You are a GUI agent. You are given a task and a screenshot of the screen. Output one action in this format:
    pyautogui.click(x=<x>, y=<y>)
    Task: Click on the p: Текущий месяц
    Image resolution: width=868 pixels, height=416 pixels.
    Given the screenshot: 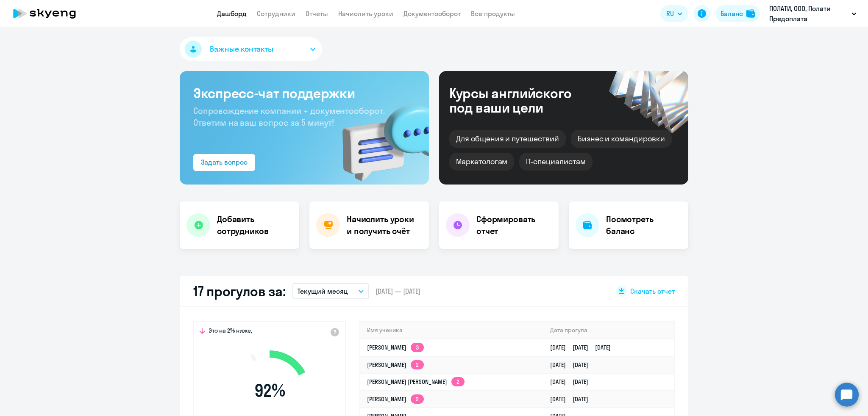 What is the action you would take?
    pyautogui.click(x=322, y=291)
    